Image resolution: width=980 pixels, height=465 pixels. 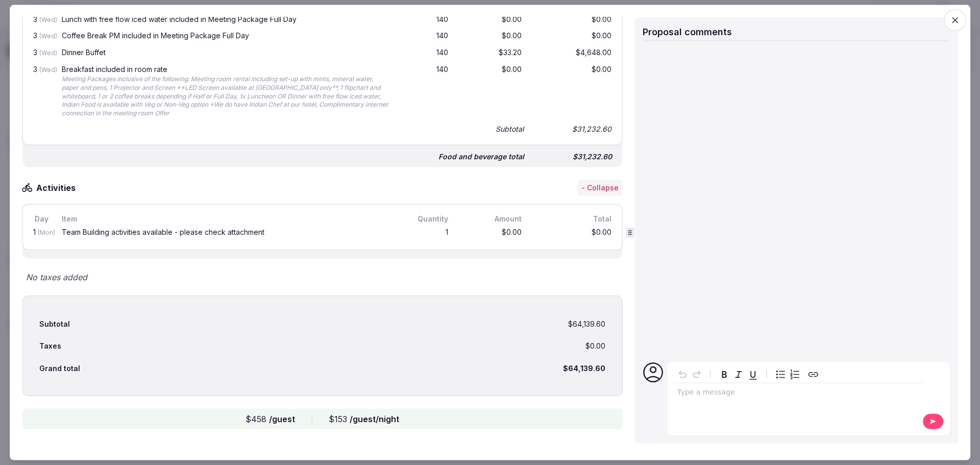 What do you see at coordinates (788, 375) in the screenshot?
I see `div: toggle group` at bounding box center [788, 375].